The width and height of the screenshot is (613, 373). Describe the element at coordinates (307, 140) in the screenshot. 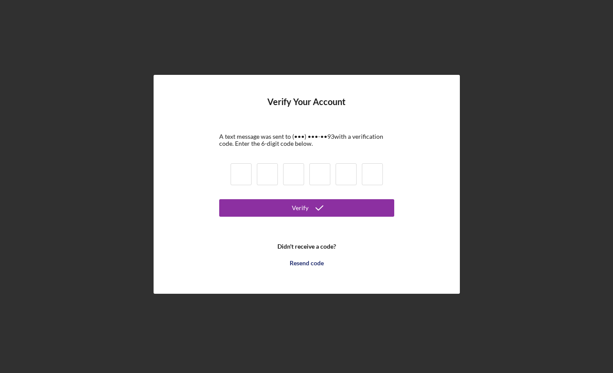

I see `div: A text message was sent to (•••) •••-•• 93 with a verification code. Enter the 6-digit code below.` at that location.